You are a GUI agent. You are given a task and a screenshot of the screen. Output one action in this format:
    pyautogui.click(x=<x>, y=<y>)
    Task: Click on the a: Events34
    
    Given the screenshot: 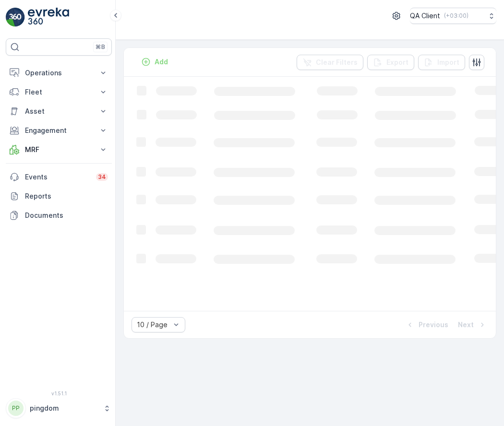 What is the action you would take?
    pyautogui.click(x=59, y=177)
    